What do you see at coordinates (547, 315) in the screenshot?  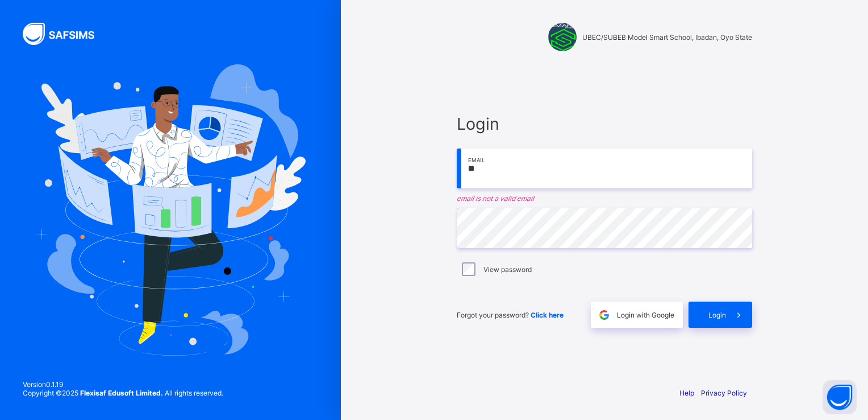 I see `a: Click here` at bounding box center [547, 315].